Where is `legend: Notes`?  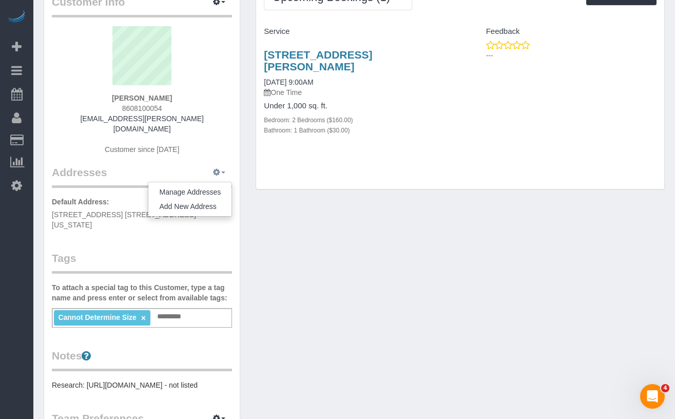 legend: Notes is located at coordinates (142, 360).